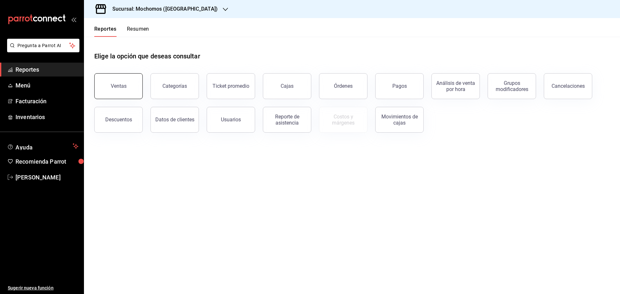 The width and height of the screenshot is (620, 294). I want to click on button: Resumen, so click(138, 31).